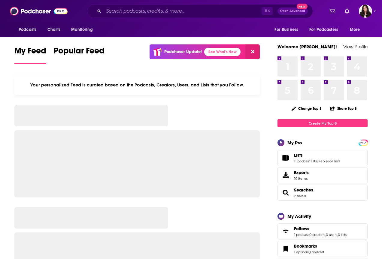 This screenshot has height=259, width=382. What do you see at coordinates (363, 143) in the screenshot?
I see `span: PRO` at bounding box center [363, 143].